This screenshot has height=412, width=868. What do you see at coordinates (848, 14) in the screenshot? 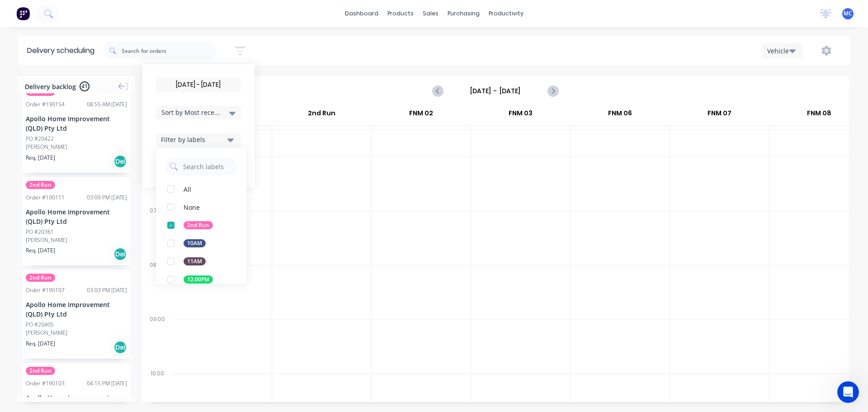
I see `span: MC` at bounding box center [848, 14].